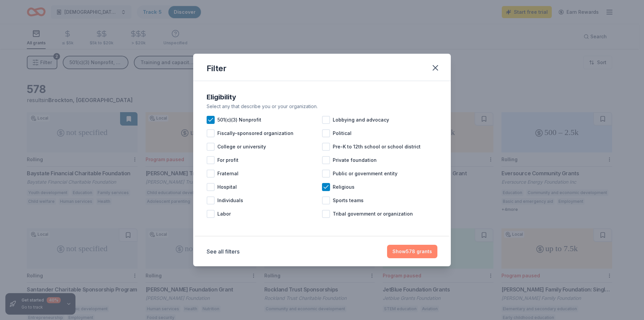 The height and width of the screenshot is (320, 644). I want to click on span: Public or government entity, so click(365, 174).